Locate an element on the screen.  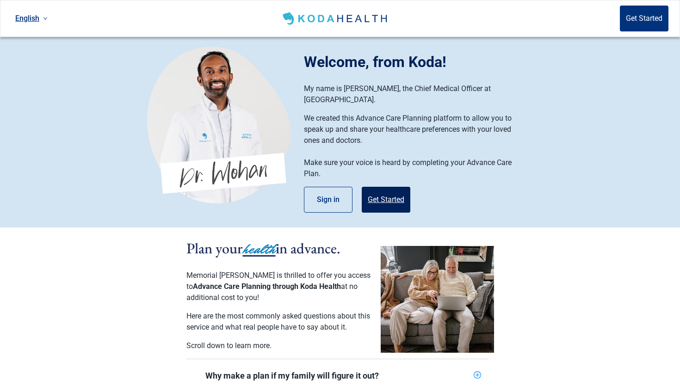
span: plus-circle is located at coordinates (478, 375).